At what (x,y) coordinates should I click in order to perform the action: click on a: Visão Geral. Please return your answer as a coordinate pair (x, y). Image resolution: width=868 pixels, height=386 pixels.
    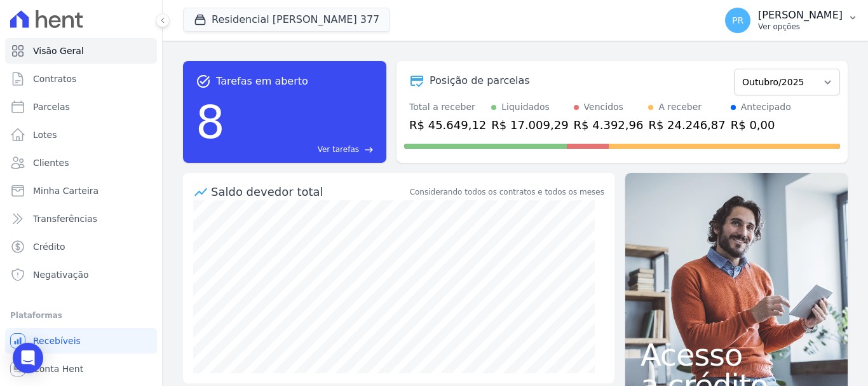
    Looking at the image, I should click on (81, 51).